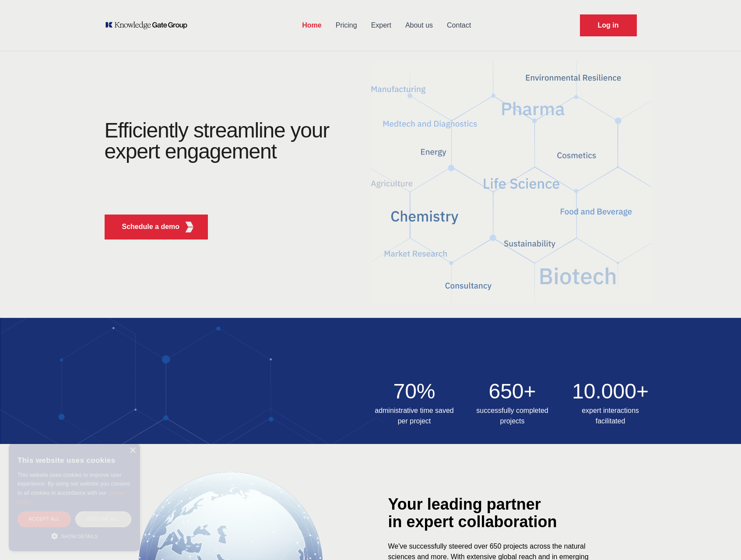  Describe the element at coordinates (610, 416) in the screenshot. I see `h3: expert interactions facilitated` at that location.